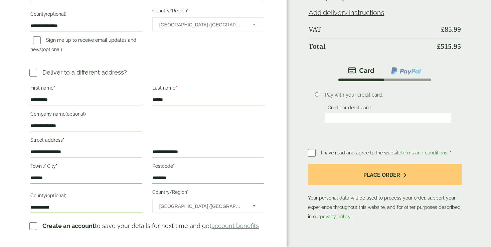 This screenshot has height=247, width=491. Describe the element at coordinates (371, 46) in the screenshot. I see `th: Total` at that location.